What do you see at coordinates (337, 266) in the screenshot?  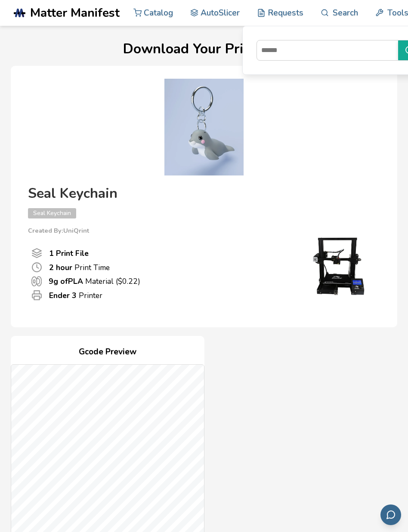 I see `img: Printer` at bounding box center [337, 266].